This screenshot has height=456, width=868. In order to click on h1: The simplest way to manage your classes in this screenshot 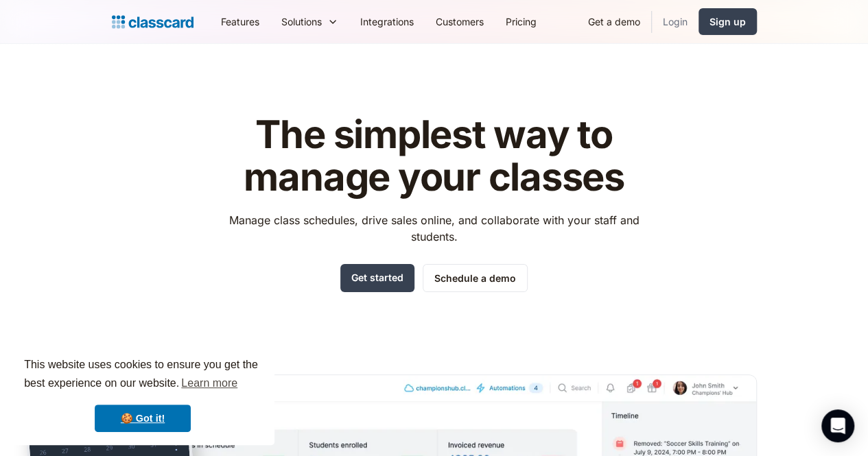, I will do `click(434, 156)`.